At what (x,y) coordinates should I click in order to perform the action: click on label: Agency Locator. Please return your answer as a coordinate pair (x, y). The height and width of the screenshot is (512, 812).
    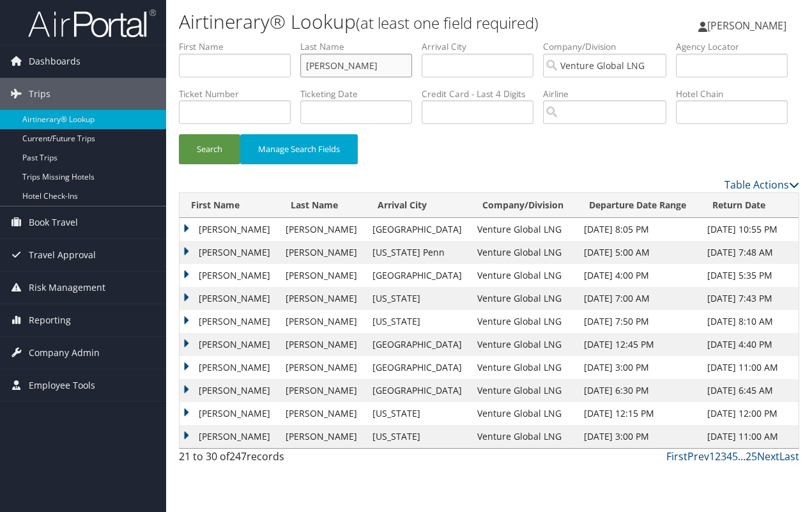
    Looking at the image, I should click on (737, 46).